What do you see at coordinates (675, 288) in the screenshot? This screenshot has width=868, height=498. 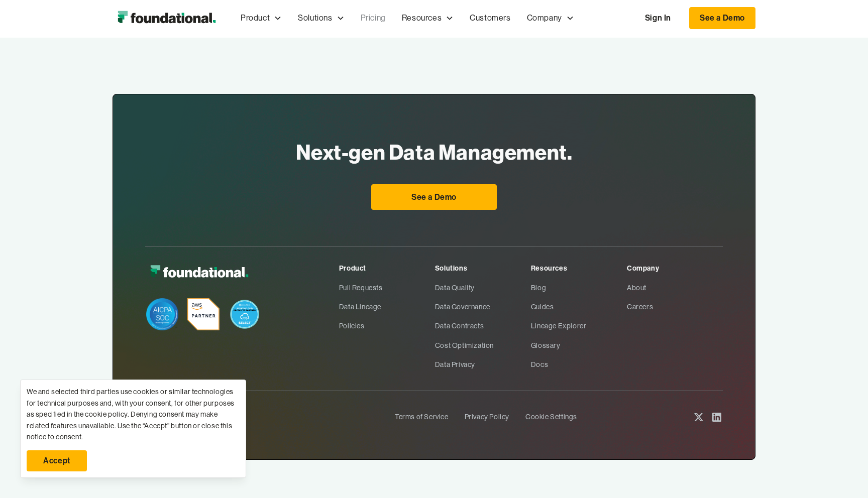 I see `a: About` at bounding box center [675, 288].